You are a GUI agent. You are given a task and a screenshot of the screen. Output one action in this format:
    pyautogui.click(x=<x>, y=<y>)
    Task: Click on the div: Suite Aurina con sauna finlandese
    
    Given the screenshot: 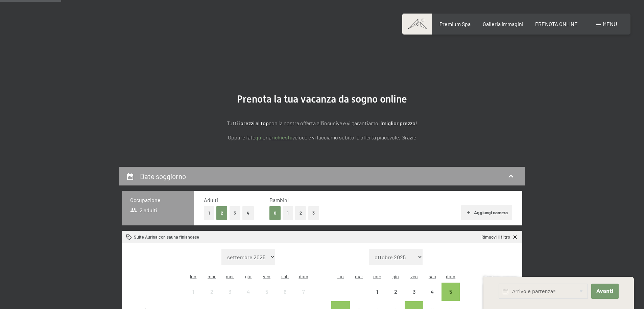 What is the action you would take?
    pyautogui.click(x=163, y=237)
    